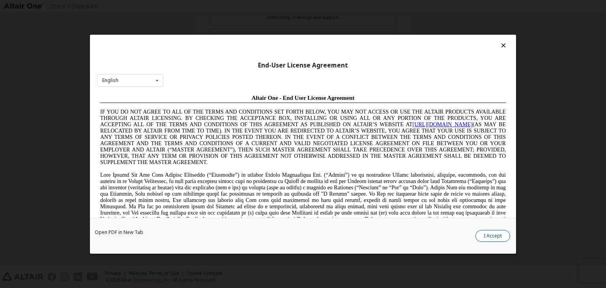  I want to click on span: Altair One - End User License Agreement, so click(206, 6).